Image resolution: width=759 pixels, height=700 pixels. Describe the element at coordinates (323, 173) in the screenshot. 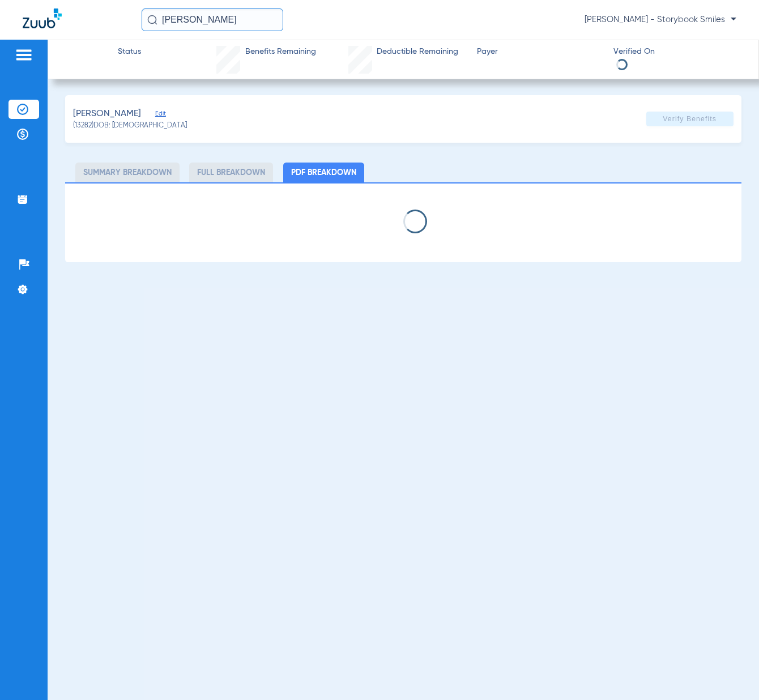

I see `li: PDF Breakdown` at that location.